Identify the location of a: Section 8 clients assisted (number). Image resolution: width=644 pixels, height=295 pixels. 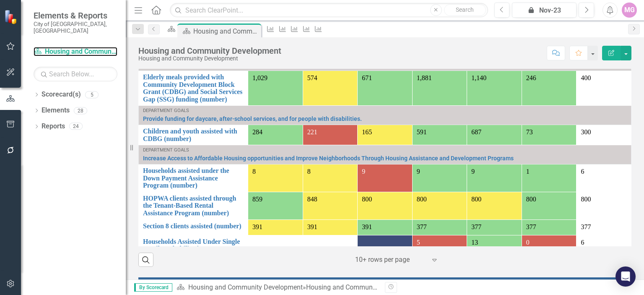
(193, 226).